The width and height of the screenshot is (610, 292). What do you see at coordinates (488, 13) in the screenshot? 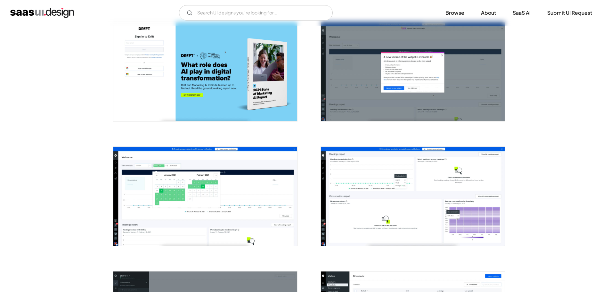
I see `a: About` at bounding box center [488, 13].